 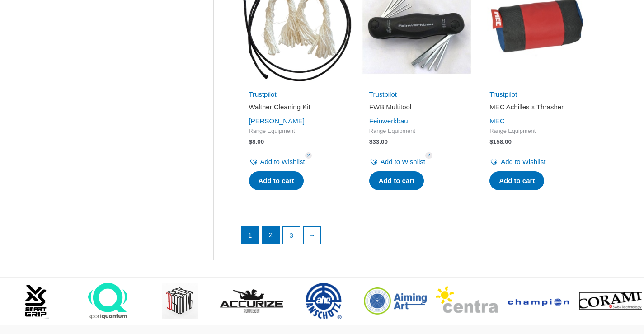 I want to click on a: Add to cart: “MEC Achilles x Thrasher”, so click(x=516, y=181).